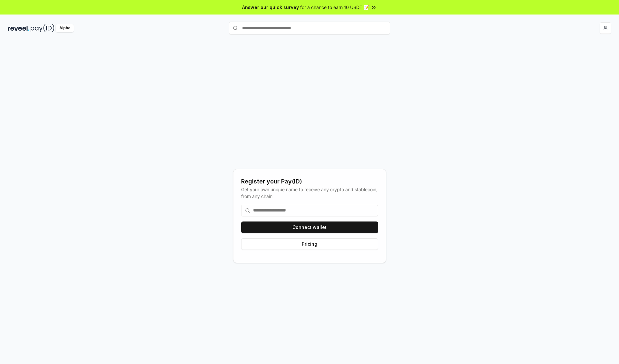  I want to click on button: Connect wallet, so click(309, 228).